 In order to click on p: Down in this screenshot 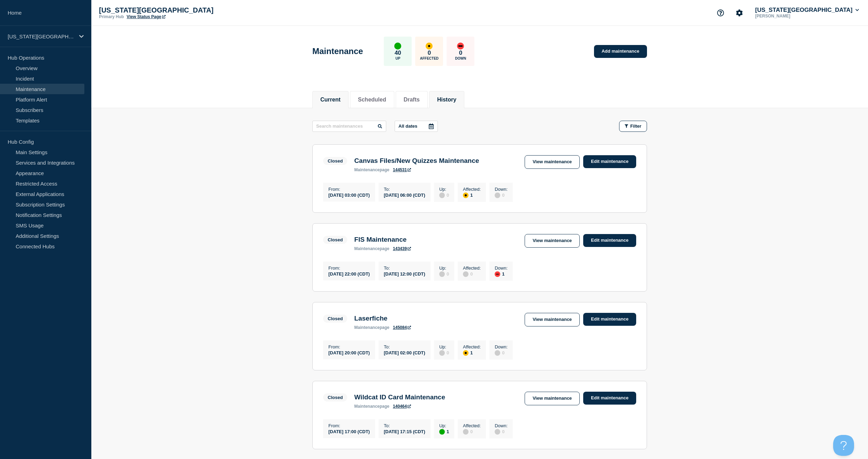, I will do `click(461, 58)`.